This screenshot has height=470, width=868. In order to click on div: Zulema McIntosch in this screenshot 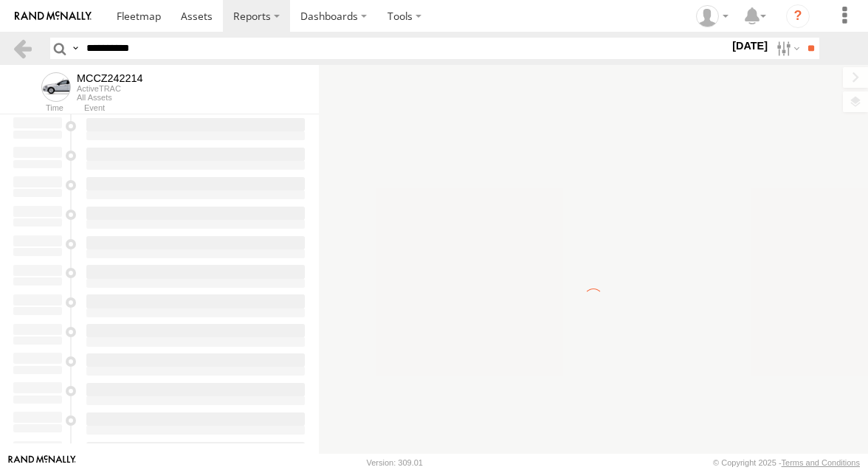, I will do `click(712, 16)`.